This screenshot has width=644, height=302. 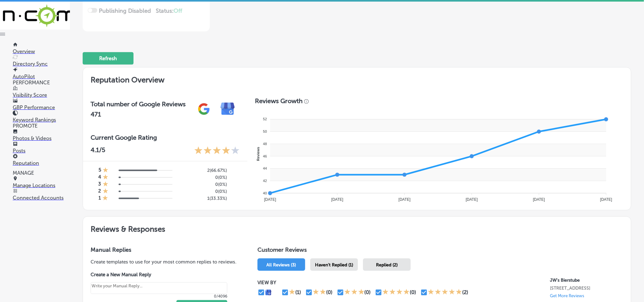 What do you see at coordinates (99, 184) in the screenshot?
I see `h4: 3` at bounding box center [99, 184].